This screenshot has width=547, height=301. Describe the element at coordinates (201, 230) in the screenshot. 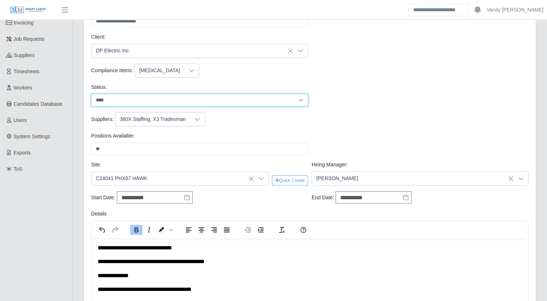

I see `button: Align center` at that location.